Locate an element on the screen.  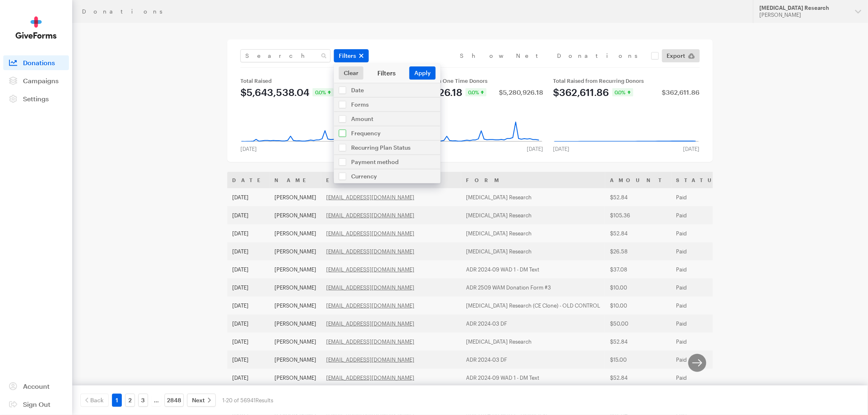
a: 2 is located at coordinates (130, 400).